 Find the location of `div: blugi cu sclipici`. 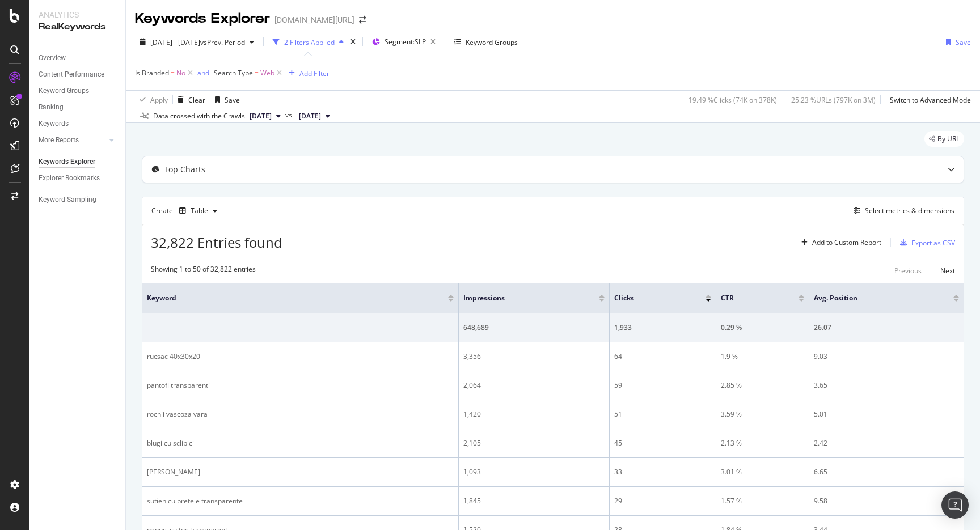

div: blugi cu sclipici is located at coordinates (300, 443).